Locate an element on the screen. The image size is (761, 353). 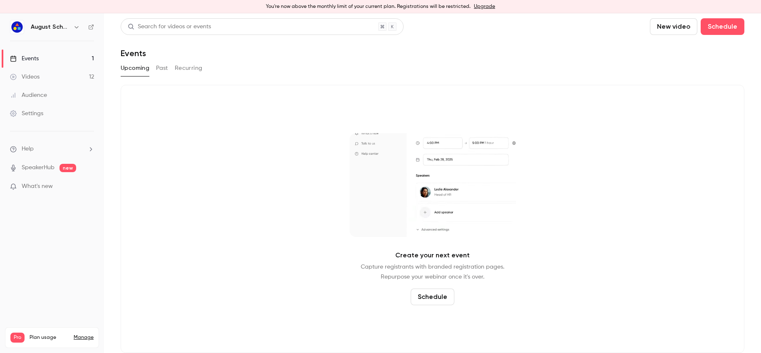
button: Past is located at coordinates (162, 68).